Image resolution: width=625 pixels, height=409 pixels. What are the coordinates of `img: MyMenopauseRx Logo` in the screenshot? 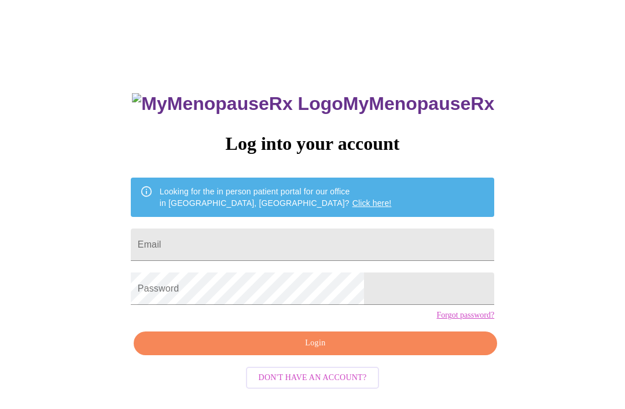 It's located at (237, 104).